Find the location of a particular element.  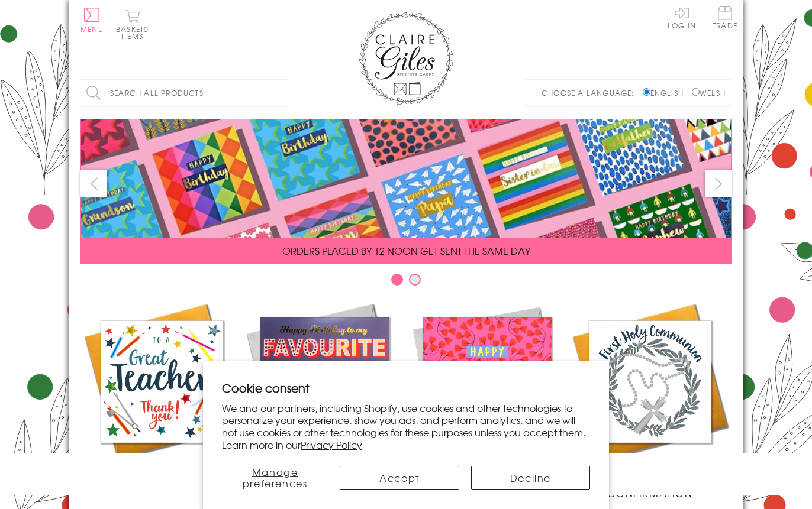

p: Choose a language: is located at coordinates (591, 92).